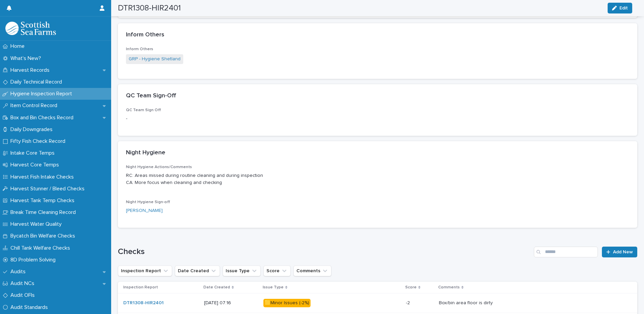 The width and height of the screenshot is (644, 314). Describe the element at coordinates (408, 302) in the screenshot. I see `p: -2` at that location.